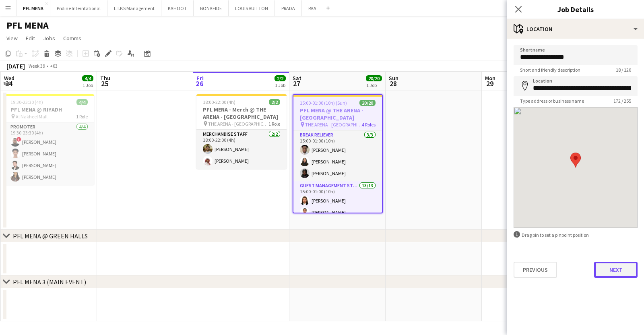 This screenshot has width=644, height=335. I want to click on a: Edit, so click(30, 38).